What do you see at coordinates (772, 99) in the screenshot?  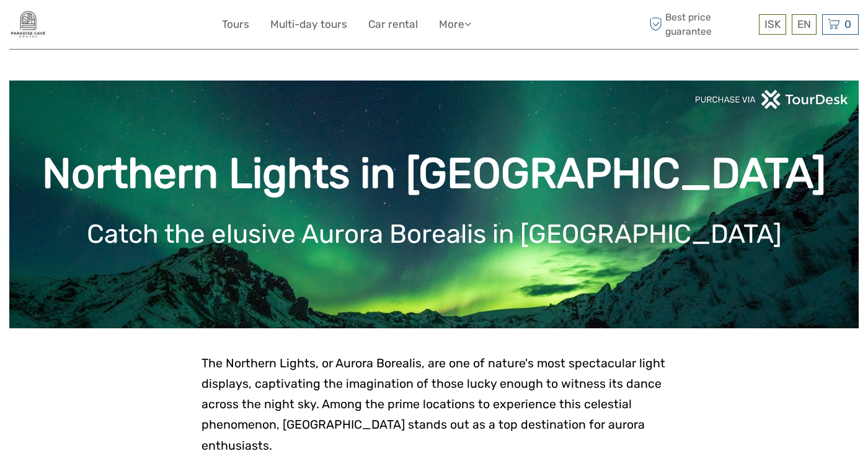 I see `img: PurchaseViaTourDeskwhite.png` at bounding box center [772, 99].